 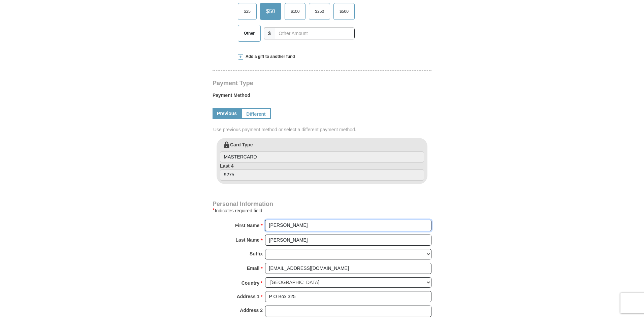 What do you see at coordinates (344, 11) in the screenshot?
I see `span: $500` at bounding box center [344, 11].